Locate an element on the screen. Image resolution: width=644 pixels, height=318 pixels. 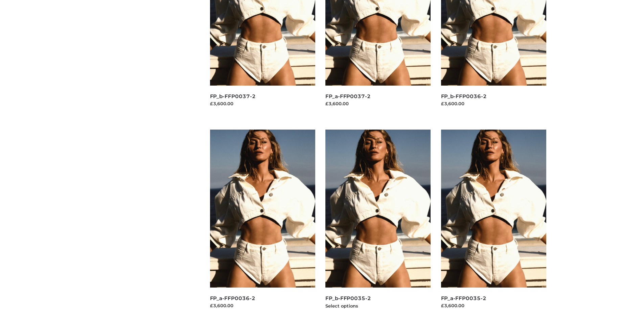
a: FP_b-FFP0035-2 is located at coordinates (348, 298).